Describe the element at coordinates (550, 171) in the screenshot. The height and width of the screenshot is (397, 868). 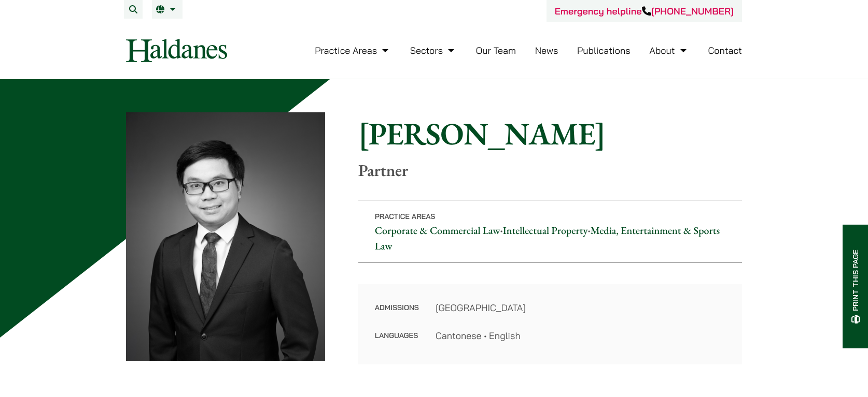
I see `p: Partner` at that location.